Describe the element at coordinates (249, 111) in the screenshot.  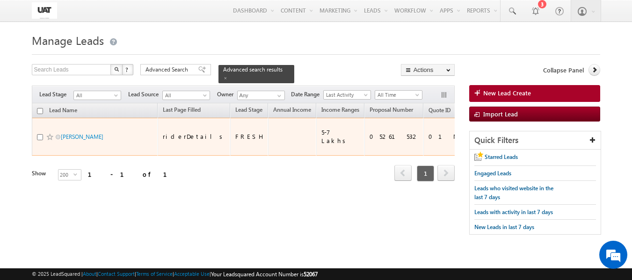
I see `a: Lead Stage` at that location.